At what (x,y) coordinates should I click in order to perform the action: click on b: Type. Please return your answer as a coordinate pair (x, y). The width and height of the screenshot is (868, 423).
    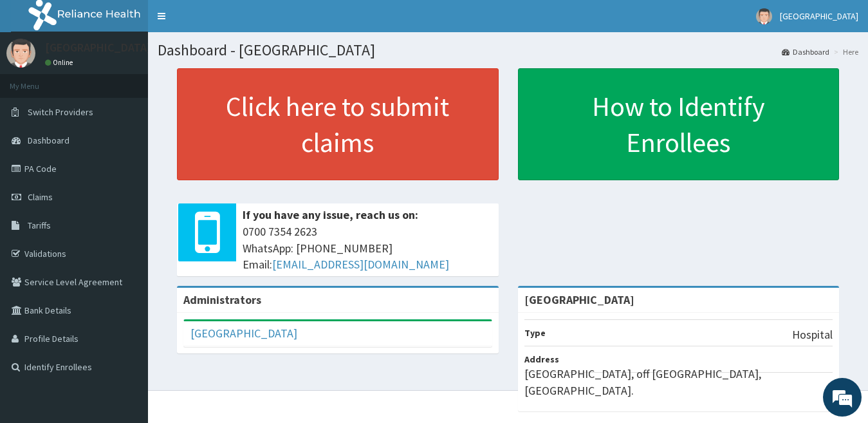
    Looking at the image, I should click on (535, 333).